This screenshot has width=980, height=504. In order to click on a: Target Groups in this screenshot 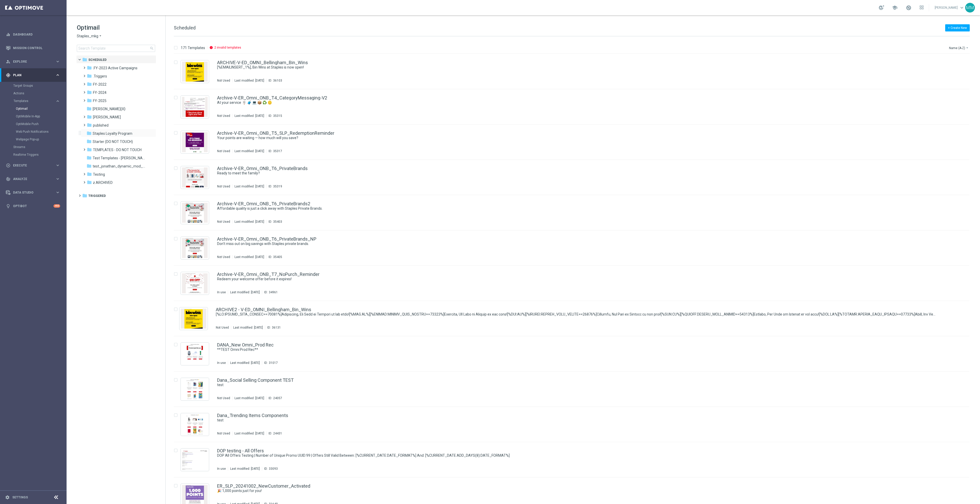, I will do `click(34, 86)`.